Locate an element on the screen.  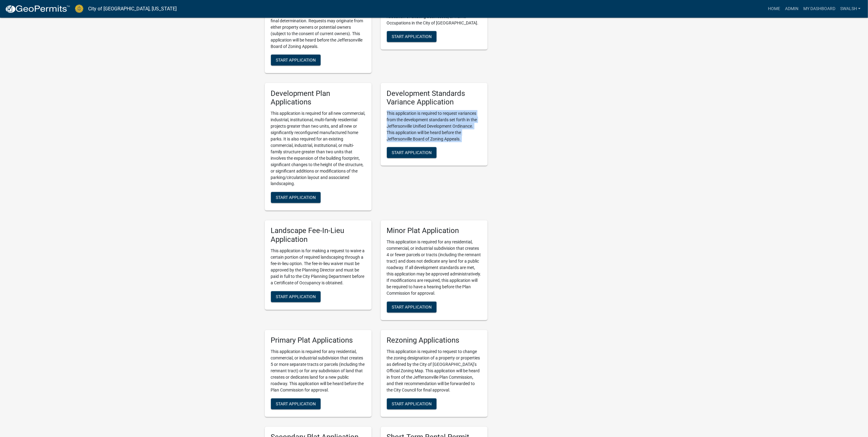
a: Home is located at coordinates (774, 9).